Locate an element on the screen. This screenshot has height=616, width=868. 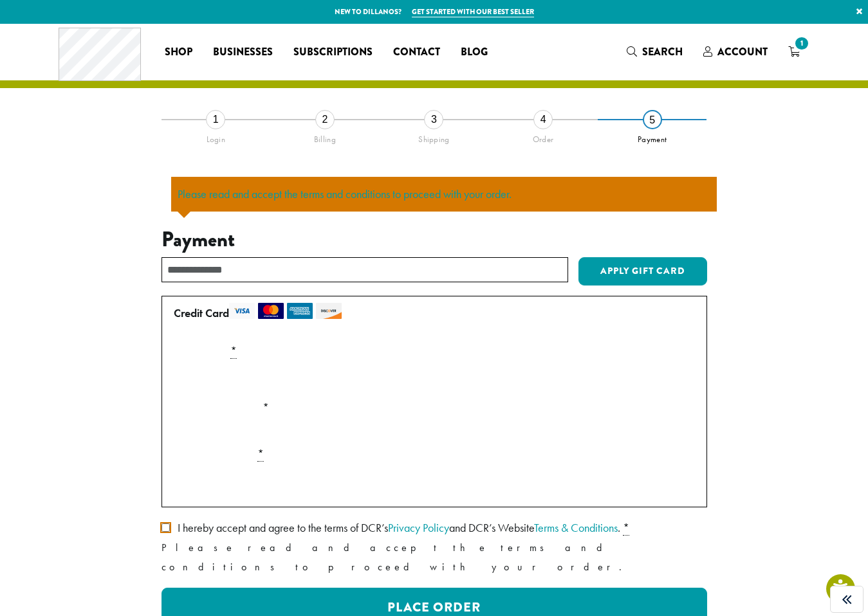
span: Account is located at coordinates (743, 51).